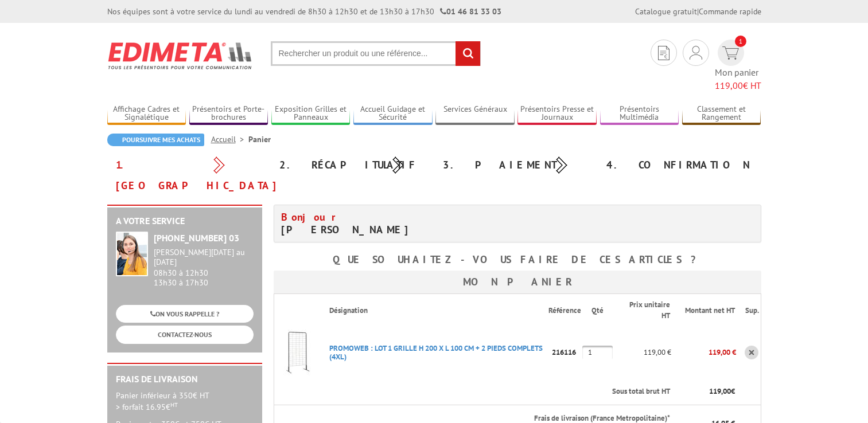  Describe the element at coordinates (680, 165) in the screenshot. I see `div: 4. Confirmation` at that location.